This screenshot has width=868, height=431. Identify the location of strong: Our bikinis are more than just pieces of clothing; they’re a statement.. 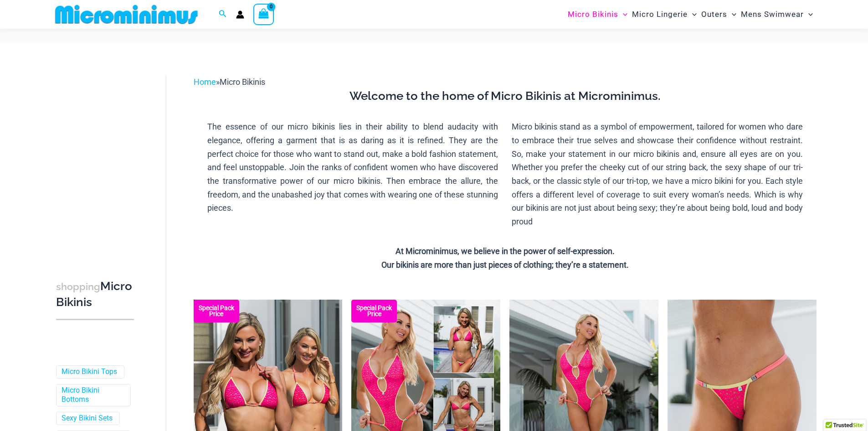
(505, 264).